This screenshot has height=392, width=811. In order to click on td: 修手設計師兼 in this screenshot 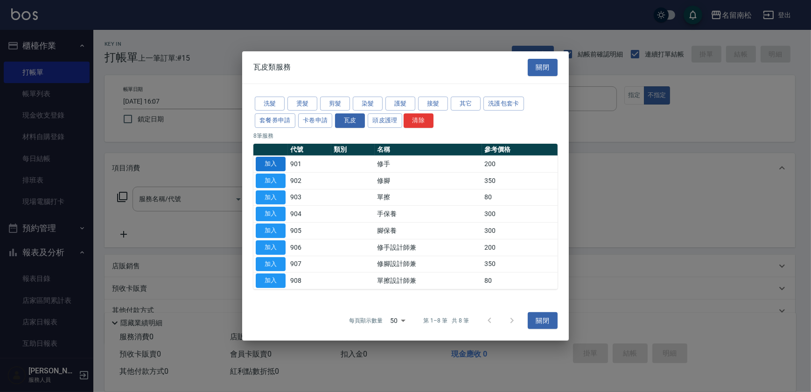, I will do `click(429, 247)`.